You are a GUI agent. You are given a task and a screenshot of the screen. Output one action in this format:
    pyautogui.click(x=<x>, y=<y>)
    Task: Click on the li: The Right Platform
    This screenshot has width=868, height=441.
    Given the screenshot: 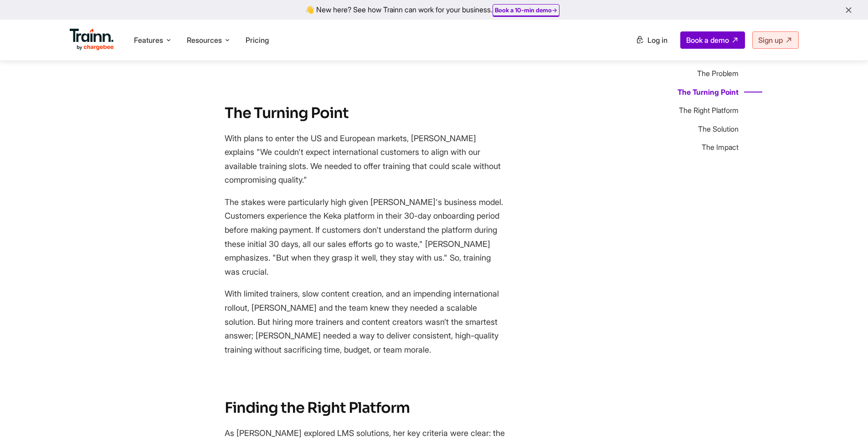 What is the action you would take?
    pyautogui.click(x=720, y=110)
    